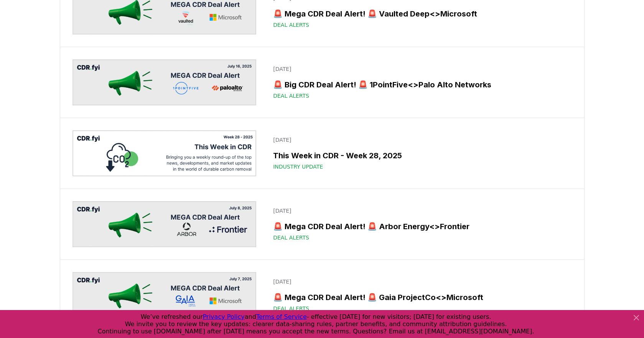  I want to click on img: 🚨 Mega CDR Deal Alert! 🚨 Arbor Energy<>Frontier blog post image, so click(164, 224).